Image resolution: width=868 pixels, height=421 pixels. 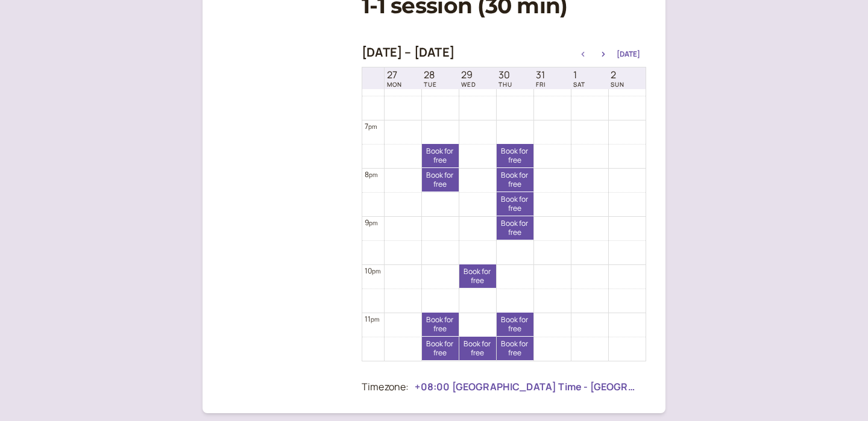 What do you see at coordinates (505, 78) in the screenshot?
I see `a: October 30, 2025` at bounding box center [505, 78].